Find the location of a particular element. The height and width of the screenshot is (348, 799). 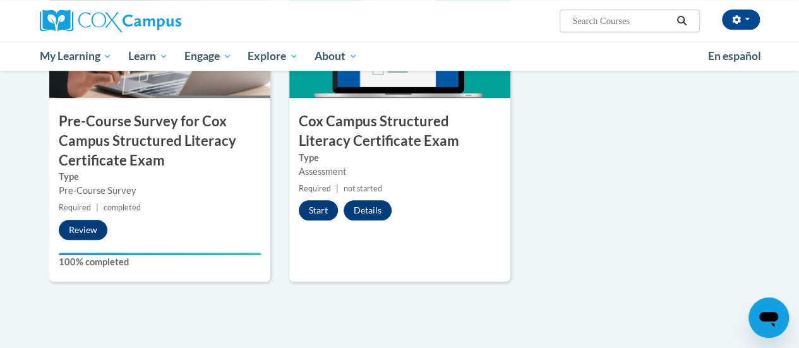

span: Explore is located at coordinates (273, 56).